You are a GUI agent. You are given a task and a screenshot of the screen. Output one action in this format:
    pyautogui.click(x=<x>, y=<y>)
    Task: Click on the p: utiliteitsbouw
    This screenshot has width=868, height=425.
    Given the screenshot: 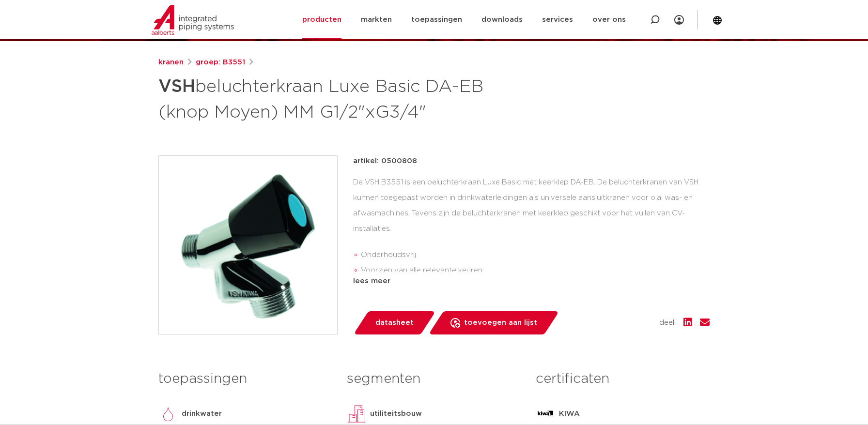 What is the action you would take?
    pyautogui.click(x=395, y=414)
    